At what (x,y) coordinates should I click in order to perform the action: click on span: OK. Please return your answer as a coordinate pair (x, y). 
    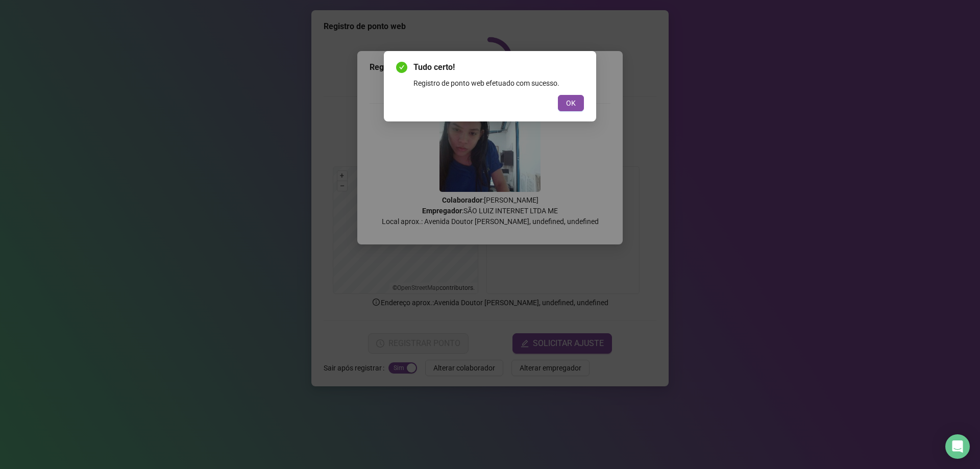
    Looking at the image, I should click on (571, 103).